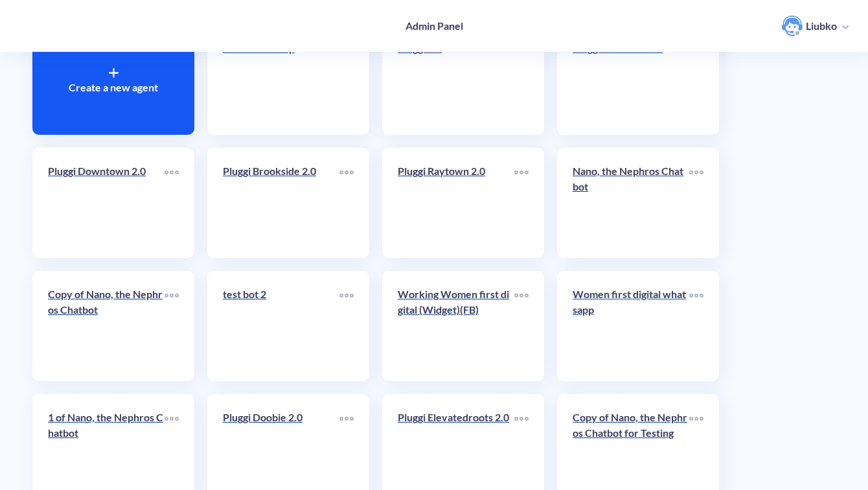 The image size is (868, 490). What do you see at coordinates (631, 179) in the screenshot?
I see `p: Nano, the Nephros Chatbot` at bounding box center [631, 179].